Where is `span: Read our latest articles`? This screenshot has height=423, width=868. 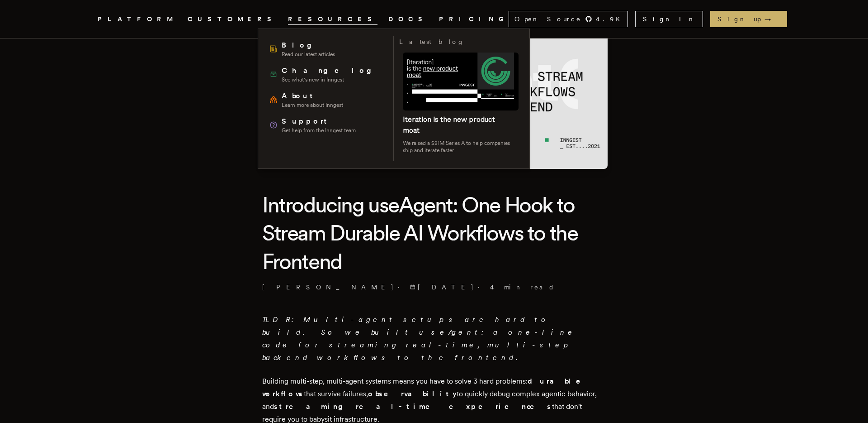
span: Read our latest articles is located at coordinates (308, 54).